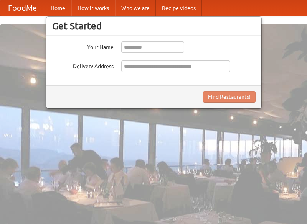 This screenshot has height=224, width=307. What do you see at coordinates (22, 8) in the screenshot?
I see `a: FoodMe` at bounding box center [22, 8].